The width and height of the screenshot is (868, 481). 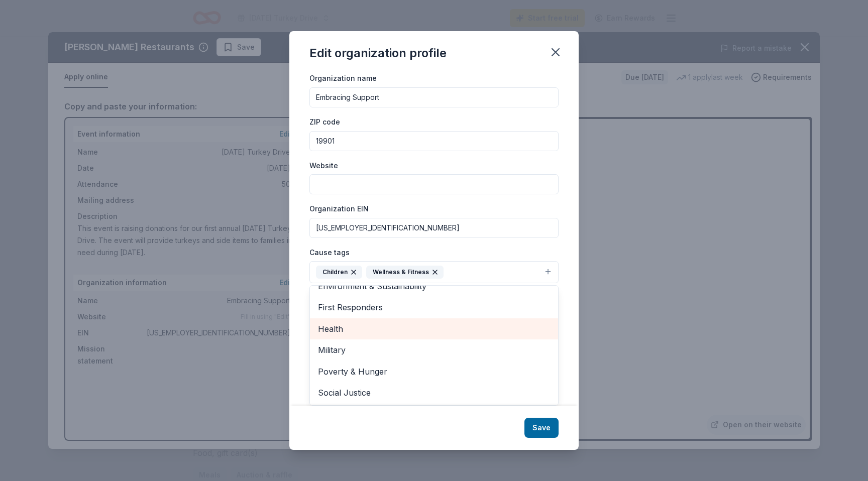 What do you see at coordinates (434, 272) in the screenshot?
I see `button: ChildrenWellness & Fitness` at bounding box center [434, 272].